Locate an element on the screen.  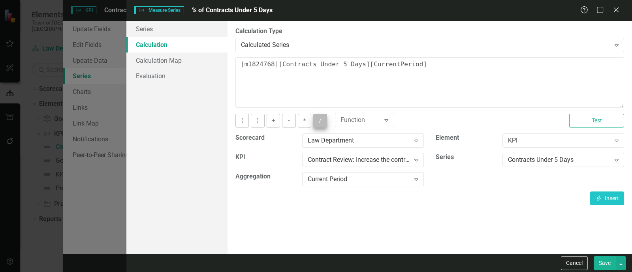
label: Aggregation is located at coordinates (266, 177).